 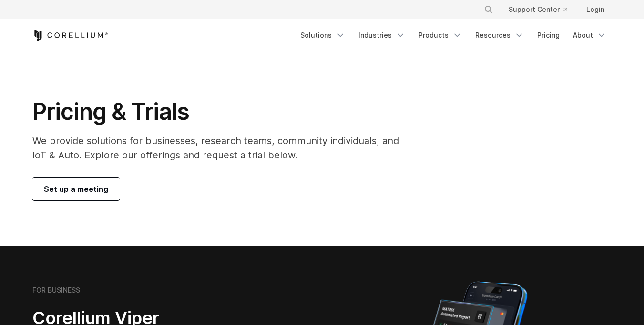 What do you see at coordinates (500, 35) in the screenshot?
I see `a: Resources` at bounding box center [500, 35].